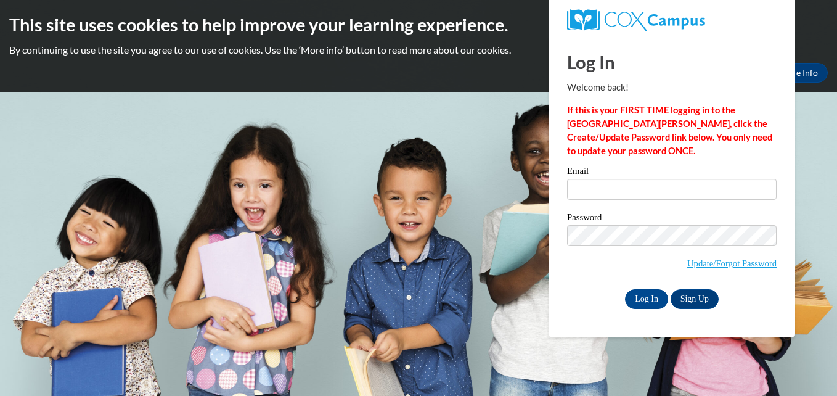  I want to click on label: Password, so click(672, 219).